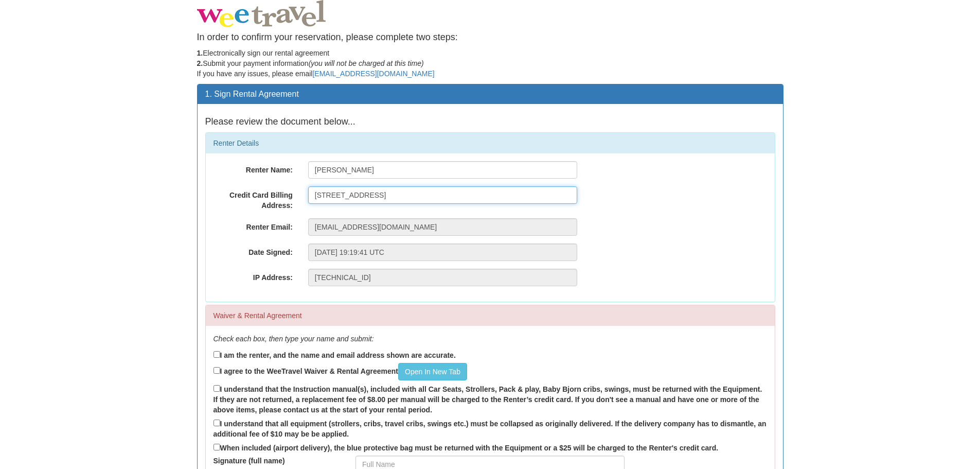 The image size is (980, 469). Describe the element at coordinates (340, 371) in the screenshot. I see `label: I agree to the WeeTravel Waiver & Rental Agreement` at that location.